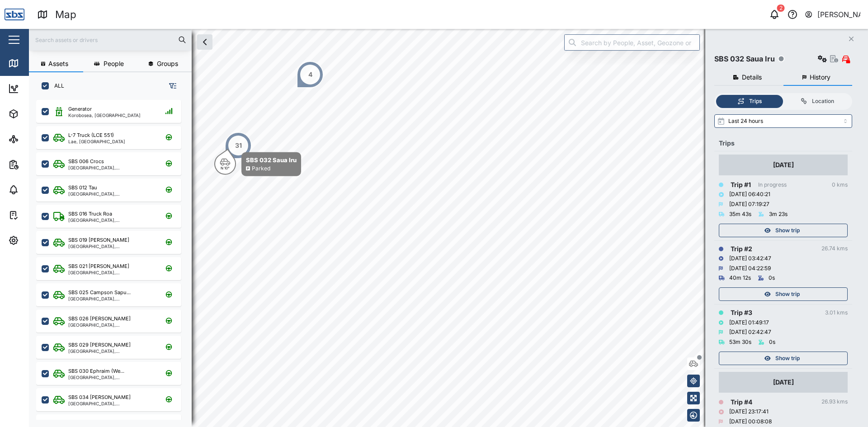 This screenshot has height=427, width=868. Describe the element at coordinates (34, 139) in the screenshot. I see `div: Sites` at that location.